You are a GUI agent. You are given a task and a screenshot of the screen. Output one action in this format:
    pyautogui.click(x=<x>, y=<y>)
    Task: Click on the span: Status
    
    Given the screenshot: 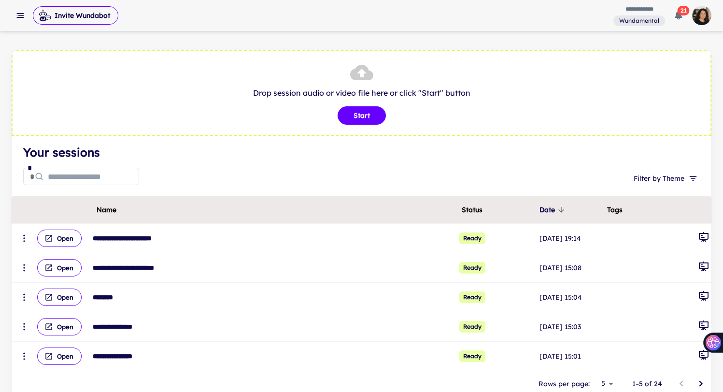 What is the action you would take?
    pyautogui.click(x=472, y=210)
    